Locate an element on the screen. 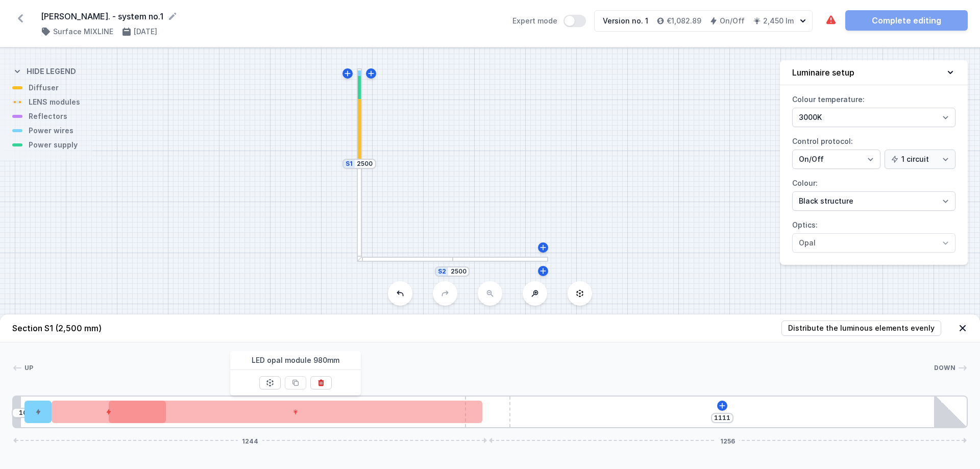 The image size is (980, 469). button: Add element is located at coordinates (722, 406).